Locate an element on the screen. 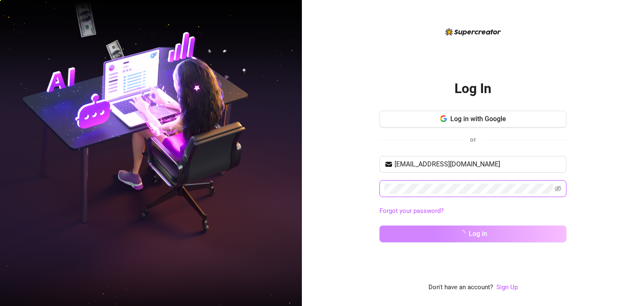 This screenshot has height=306, width=644. button: Log in with Google is located at coordinates (473, 119).